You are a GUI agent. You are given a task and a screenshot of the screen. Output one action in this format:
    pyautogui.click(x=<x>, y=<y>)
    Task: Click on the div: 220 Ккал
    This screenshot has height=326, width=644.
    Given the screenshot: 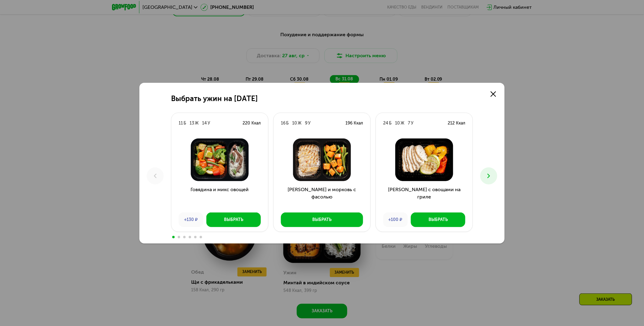 What is the action you would take?
    pyautogui.click(x=252, y=123)
    